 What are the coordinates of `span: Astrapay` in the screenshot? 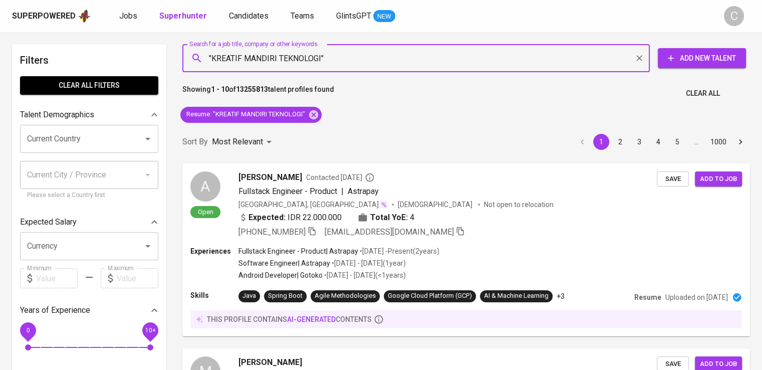 It's located at (363, 191).